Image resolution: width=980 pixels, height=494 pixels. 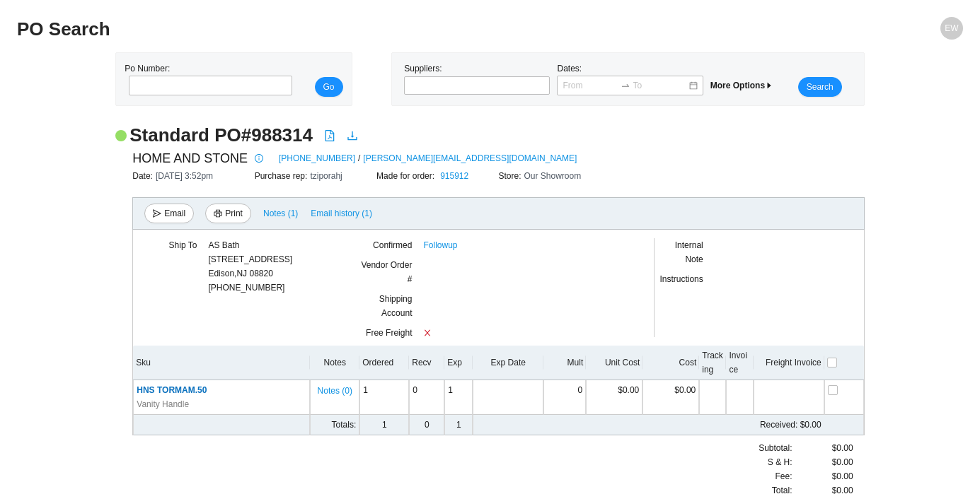 I want to click on span: Vendor Order #, so click(x=386, y=272).